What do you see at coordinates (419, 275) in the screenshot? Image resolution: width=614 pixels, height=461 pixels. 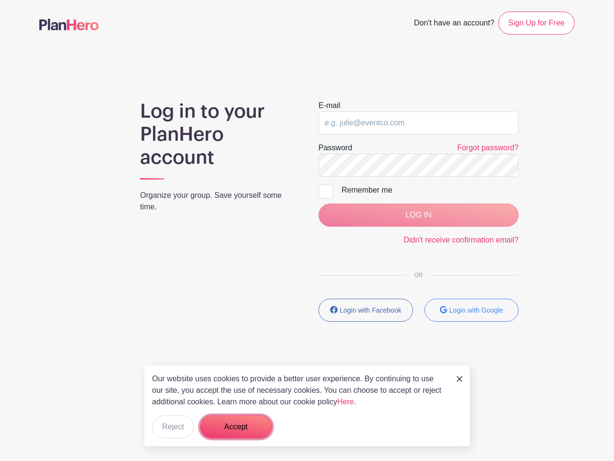 I see `span: OR` at bounding box center [419, 275].